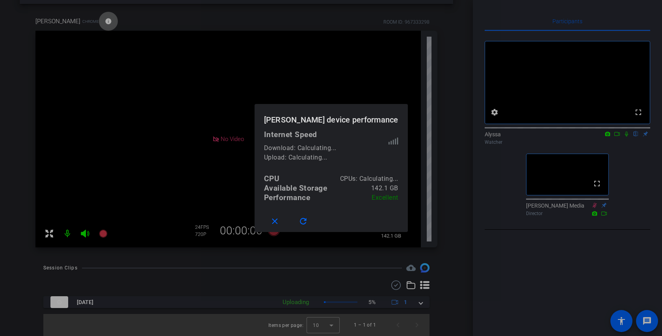 The width and height of the screenshot is (662, 336). What do you see at coordinates (326, 158) in the screenshot?
I see `div: Upload: Calculating...` at bounding box center [326, 158].